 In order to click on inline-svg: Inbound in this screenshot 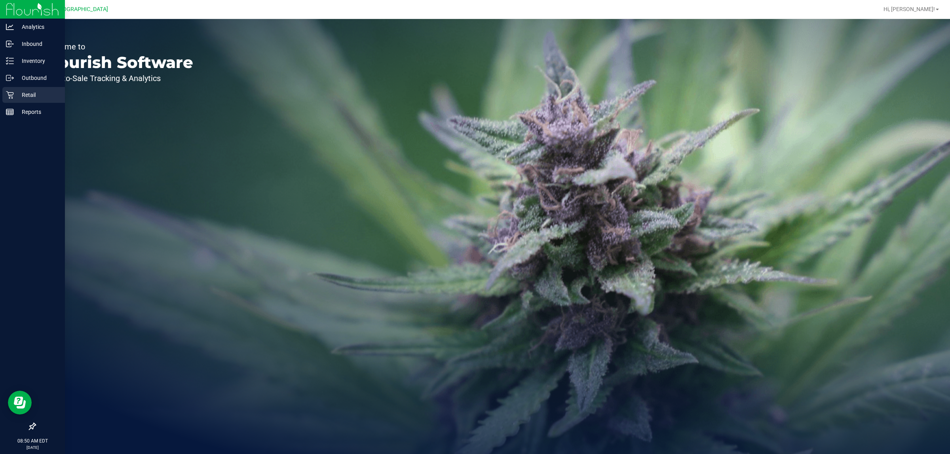, I will do `click(10, 44)`.